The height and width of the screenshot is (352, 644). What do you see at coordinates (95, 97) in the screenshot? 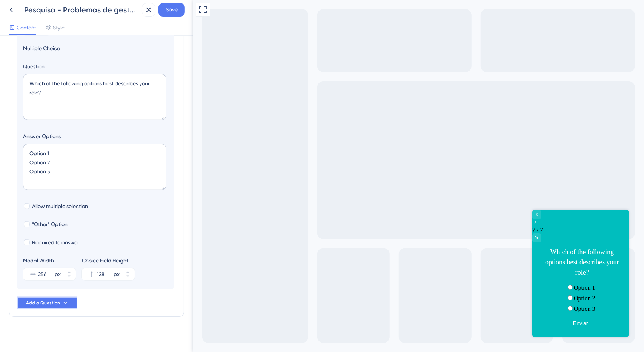
I see `textarea: Which of the following options best describes your role?` at bounding box center [95, 97].